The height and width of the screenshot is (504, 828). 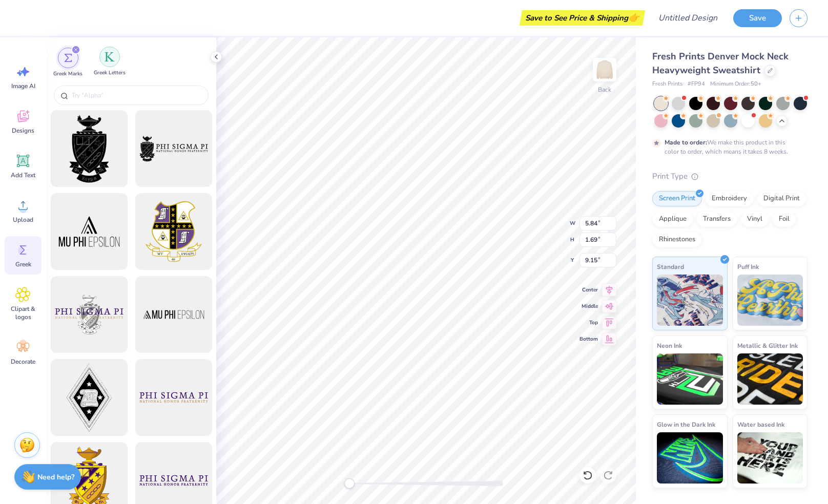 I want to click on span: Top, so click(x=588, y=322).